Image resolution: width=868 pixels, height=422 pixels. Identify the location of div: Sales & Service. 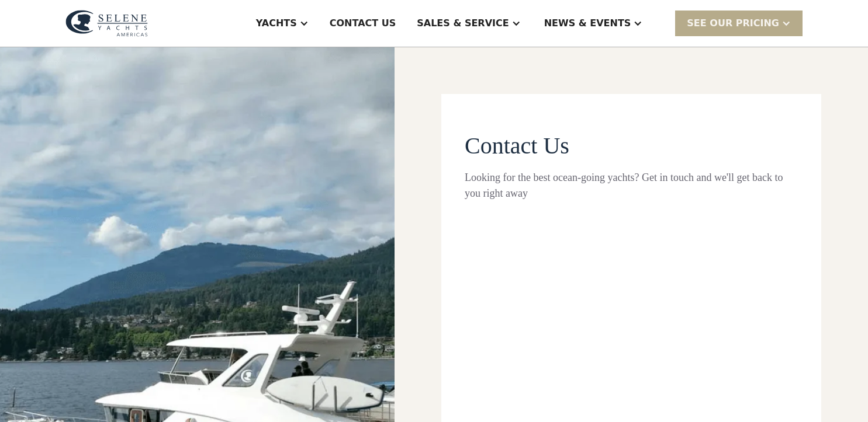
(463, 23).